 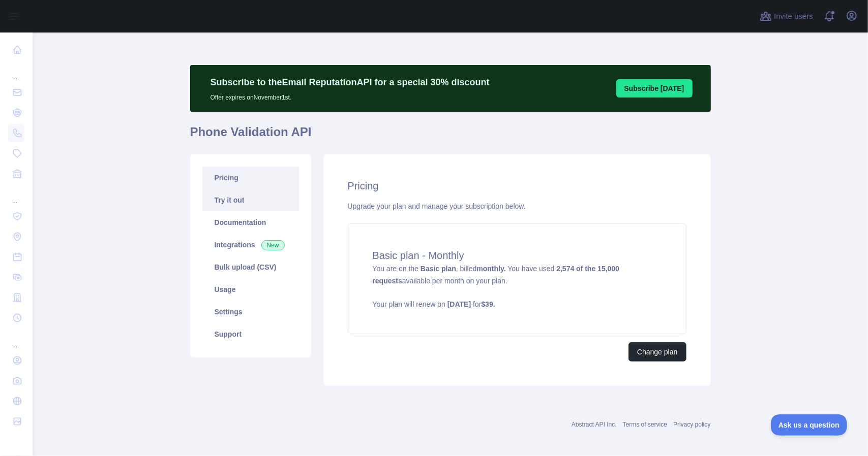 What do you see at coordinates (491, 269) in the screenshot?
I see `strong: monthly.` at bounding box center [491, 269].